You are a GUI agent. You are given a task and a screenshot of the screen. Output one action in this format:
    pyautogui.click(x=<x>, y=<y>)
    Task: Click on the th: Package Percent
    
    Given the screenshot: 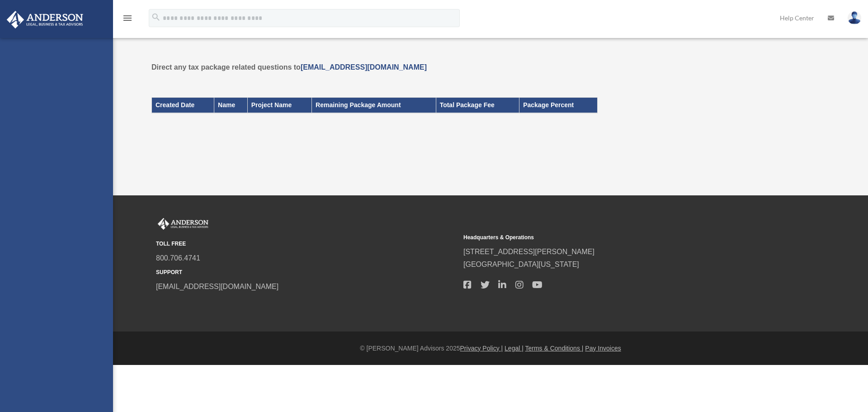 What is the action you would take?
    pyautogui.click(x=558, y=105)
    